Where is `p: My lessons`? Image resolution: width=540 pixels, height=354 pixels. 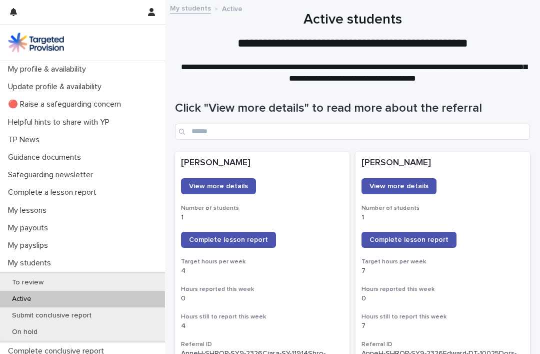 p: My lessons is located at coordinates (29, 210).